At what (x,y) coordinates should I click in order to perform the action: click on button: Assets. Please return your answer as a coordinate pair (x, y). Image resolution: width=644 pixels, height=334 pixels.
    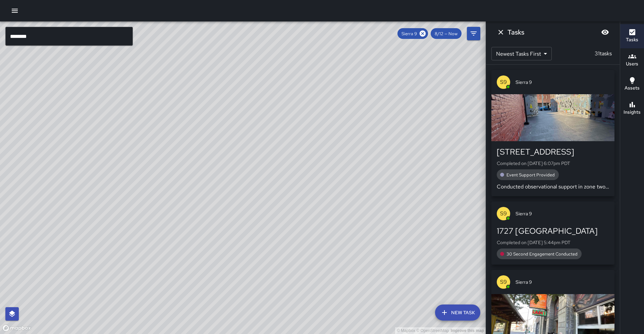
    Looking at the image, I should click on (632, 85).